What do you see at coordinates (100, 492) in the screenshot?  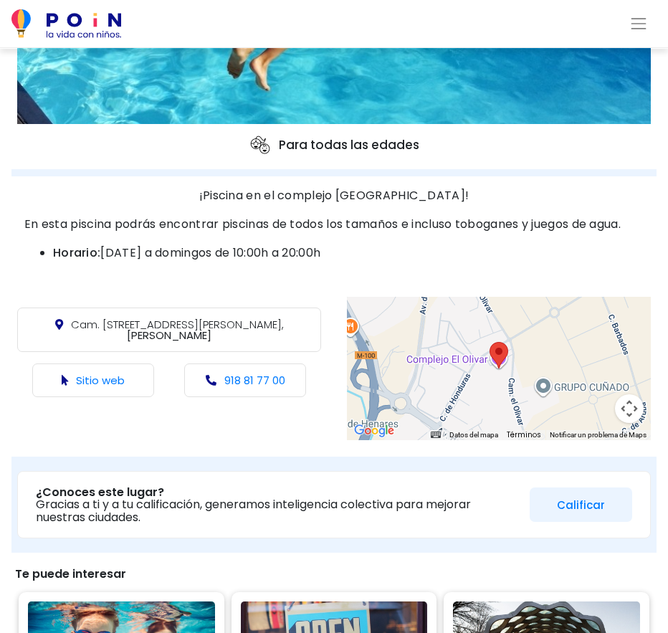 I see `span: ¿Conoces este lugar?` at bounding box center [100, 492].